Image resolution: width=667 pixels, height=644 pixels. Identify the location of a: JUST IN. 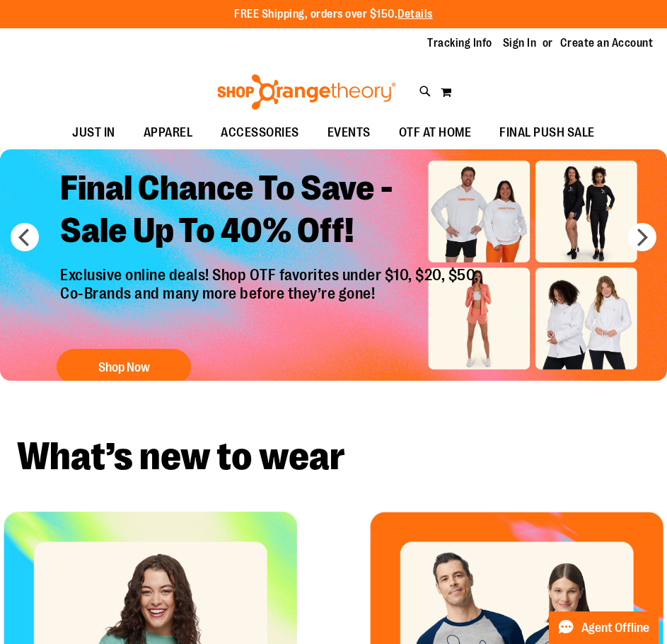
(93, 133).